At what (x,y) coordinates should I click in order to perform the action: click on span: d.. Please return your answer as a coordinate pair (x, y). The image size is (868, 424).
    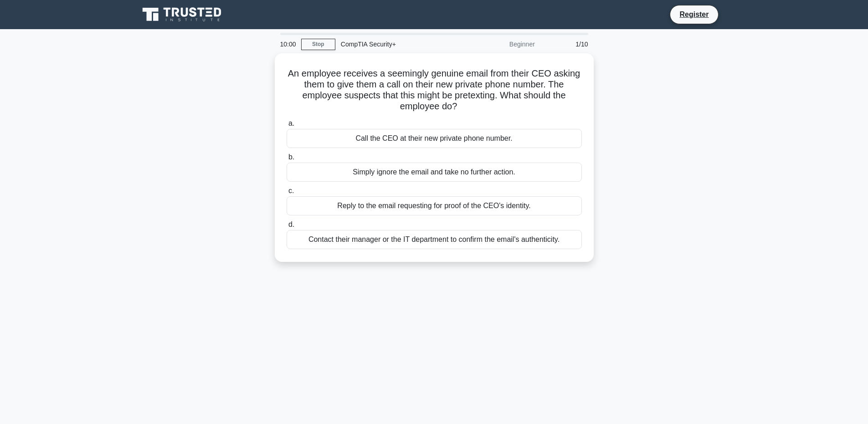
    Looking at the image, I should click on (291, 224).